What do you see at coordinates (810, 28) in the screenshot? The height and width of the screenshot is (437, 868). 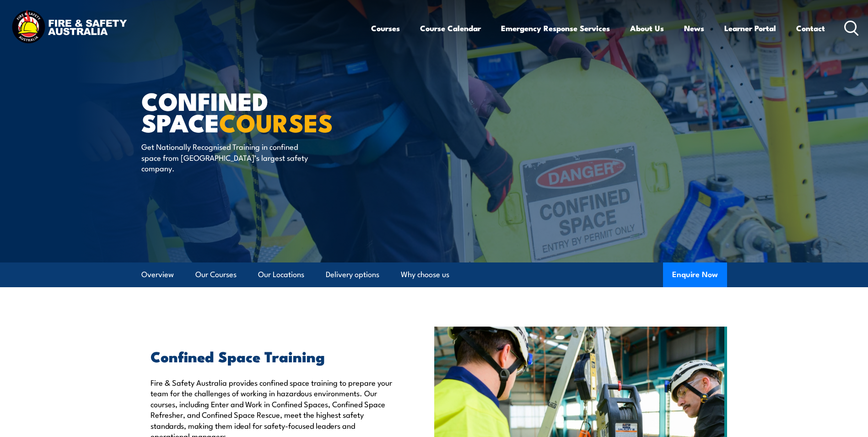 I see `a: Contact` at bounding box center [810, 28].